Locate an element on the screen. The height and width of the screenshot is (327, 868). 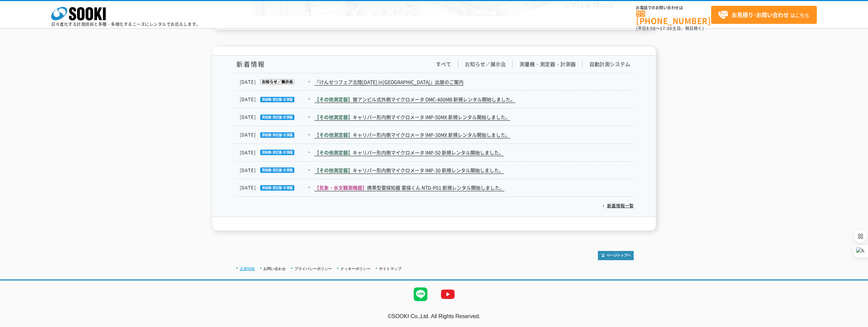
a: 自動計測システム is located at coordinates (609, 64).